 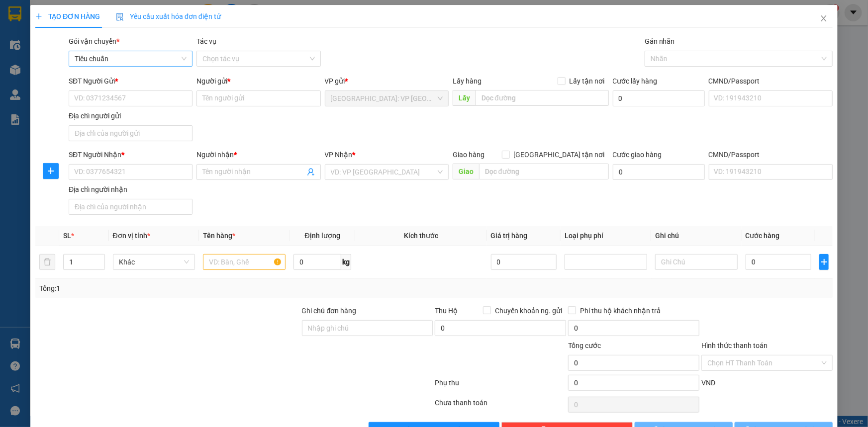 What do you see at coordinates (323, 236) in the screenshot?
I see `span: Định lượng` at bounding box center [323, 236].